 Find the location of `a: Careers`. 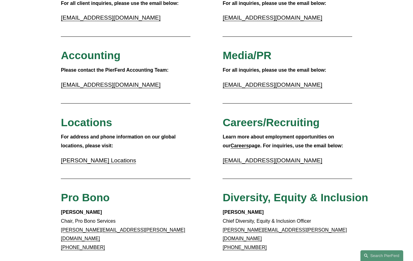

a: Careers is located at coordinates (240, 145).